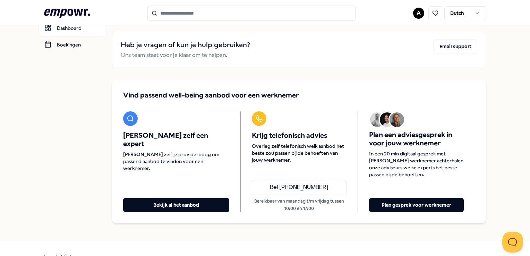 Image resolution: width=530 pixels, height=256 pixels. Describe the element at coordinates (456, 47) in the screenshot. I see `button: Email support` at that location.